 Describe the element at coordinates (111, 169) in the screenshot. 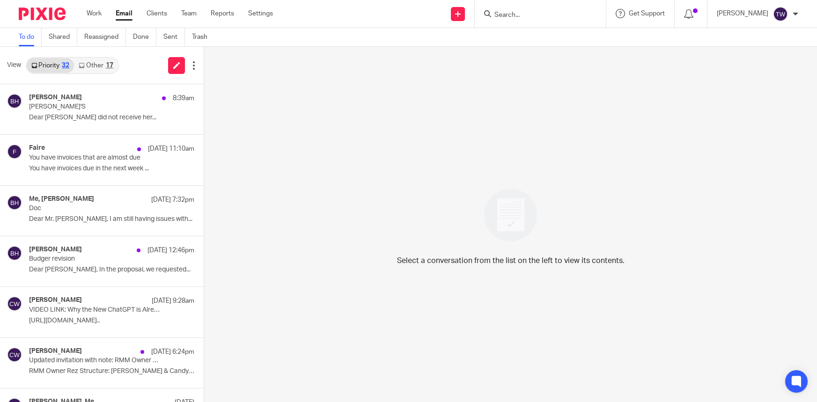

I see `p: You have invoices due in the next week ...` at that location.